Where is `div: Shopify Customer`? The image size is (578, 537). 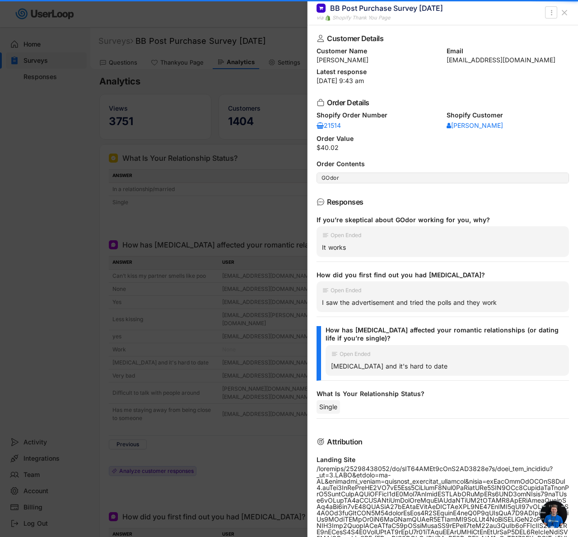 div: Shopify Customer is located at coordinates (508, 115).